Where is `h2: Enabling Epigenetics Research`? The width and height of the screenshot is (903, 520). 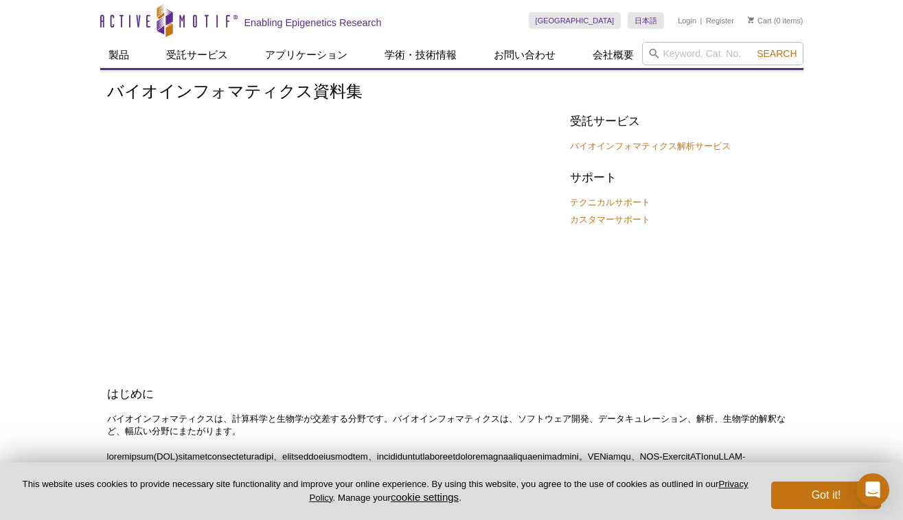
h2: Enabling Epigenetics Research is located at coordinates (313, 23).